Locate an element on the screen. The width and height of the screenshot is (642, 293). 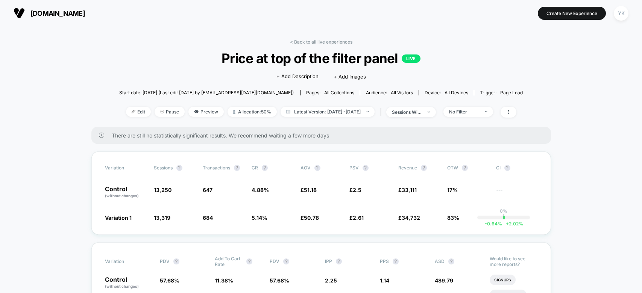
p: Would like to see more reports? is located at coordinates (513, 262).